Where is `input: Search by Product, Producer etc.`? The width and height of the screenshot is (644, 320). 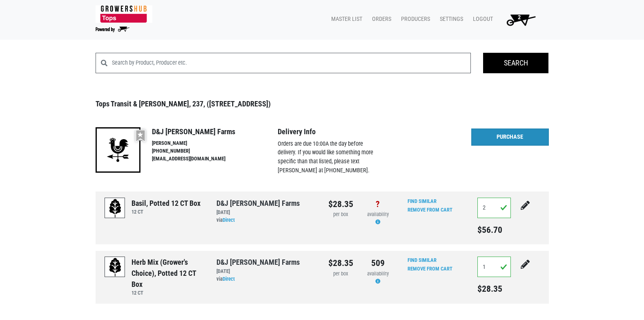
input: Search by Product, Producer etc. is located at coordinates (292, 63).